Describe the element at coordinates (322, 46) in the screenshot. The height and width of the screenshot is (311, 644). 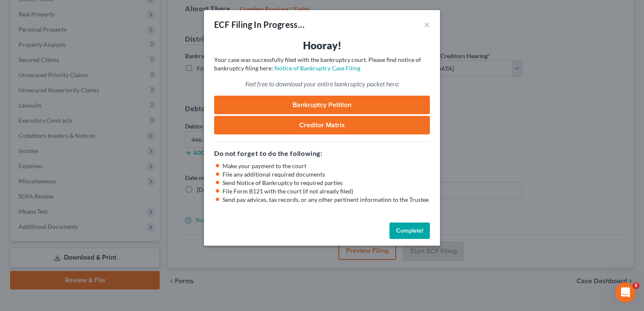
I see `h3: Hooray!` at that location.